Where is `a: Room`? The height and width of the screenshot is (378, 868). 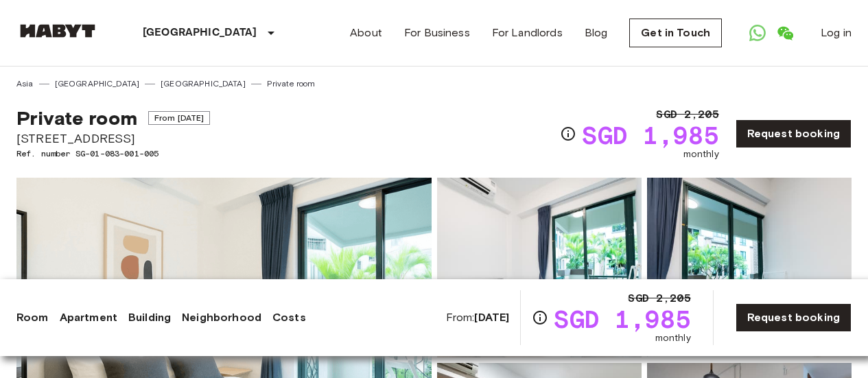
a: Room is located at coordinates (32, 318).